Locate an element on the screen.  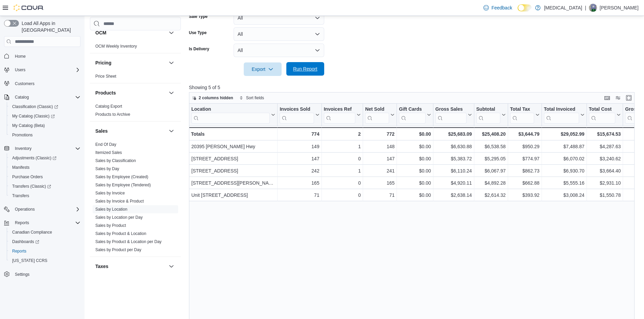
a: My Catalog (Beta) is located at coordinates (28, 126).